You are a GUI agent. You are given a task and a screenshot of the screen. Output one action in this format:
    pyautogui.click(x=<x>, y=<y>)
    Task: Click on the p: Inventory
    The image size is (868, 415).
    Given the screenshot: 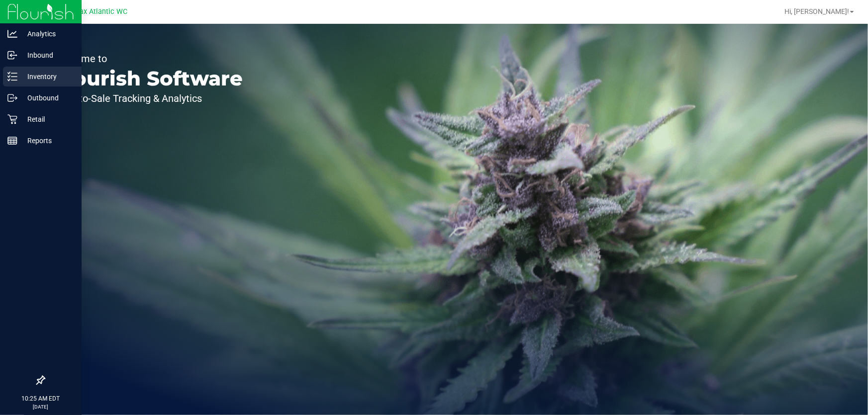 What is the action you would take?
    pyautogui.click(x=47, y=77)
    